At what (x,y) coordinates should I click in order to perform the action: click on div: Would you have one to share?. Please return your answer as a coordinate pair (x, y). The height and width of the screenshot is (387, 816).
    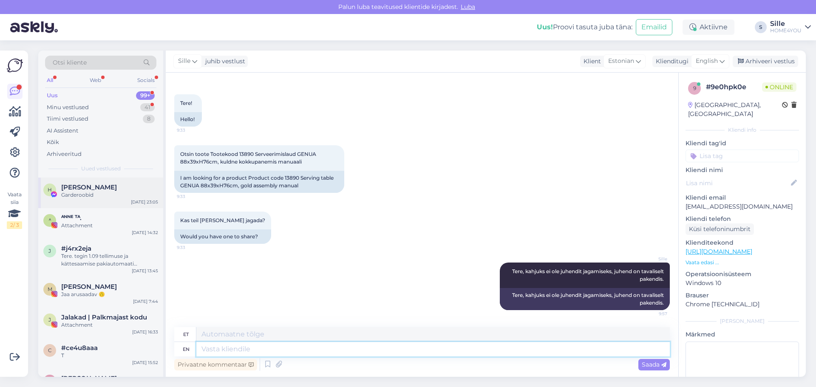
    Looking at the image, I should click on (223, 237).